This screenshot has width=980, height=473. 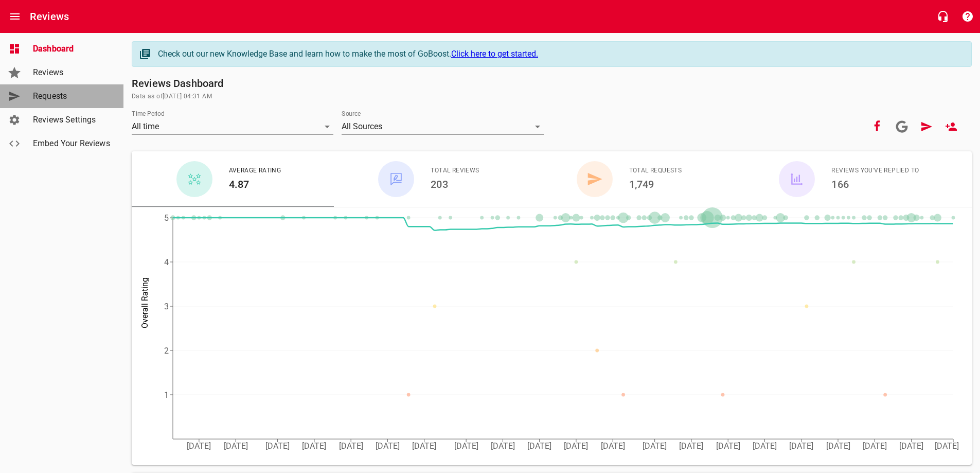 What do you see at coordinates (454, 184) in the screenshot?
I see `h6: 203` at bounding box center [454, 184].